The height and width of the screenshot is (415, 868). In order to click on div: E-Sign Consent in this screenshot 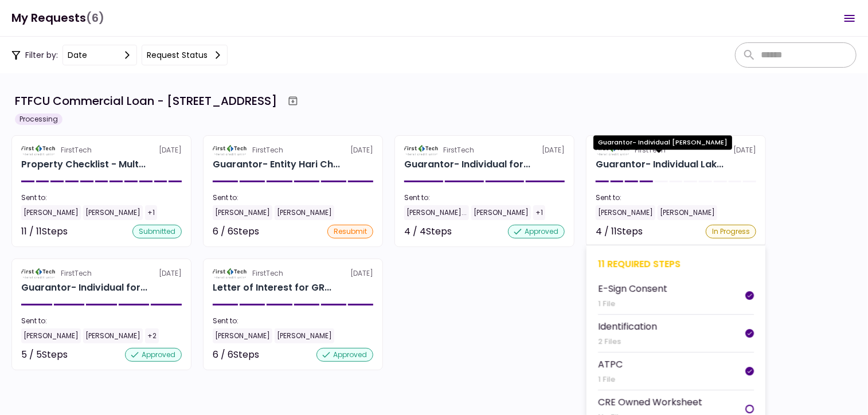, I will do `click(633, 288)`.